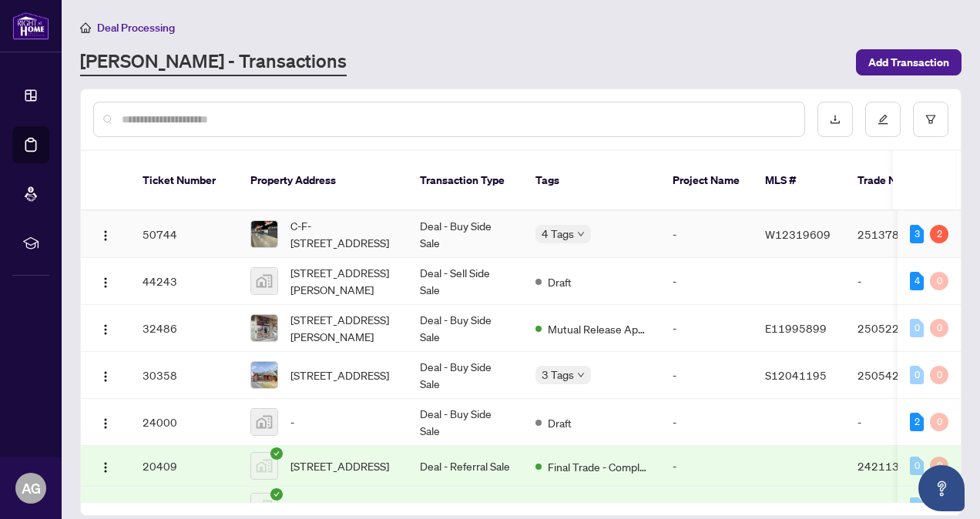 The height and width of the screenshot is (519, 980). What do you see at coordinates (465, 181) in the screenshot?
I see `th: Transaction Type` at bounding box center [465, 181].